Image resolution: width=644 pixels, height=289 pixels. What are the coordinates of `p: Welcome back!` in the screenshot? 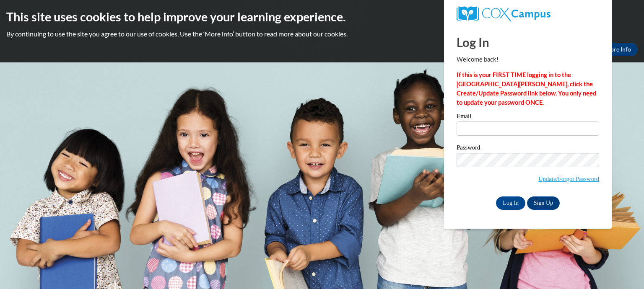 It's located at (528, 59).